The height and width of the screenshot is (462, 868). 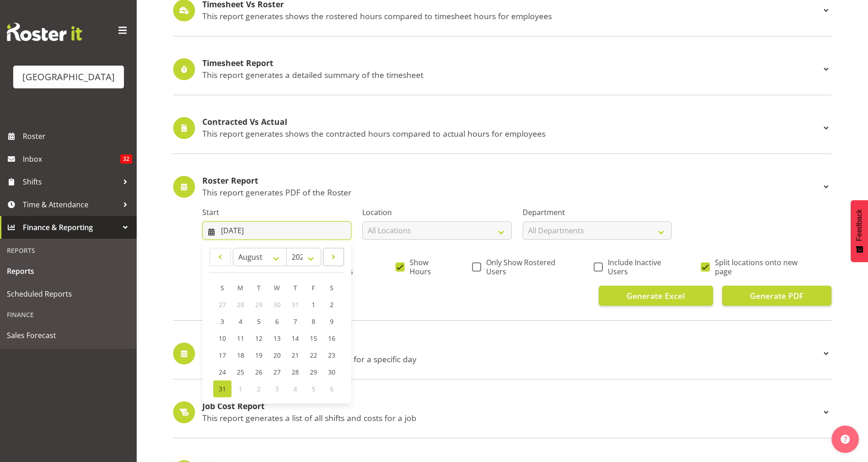 What do you see at coordinates (597, 212) in the screenshot?
I see `label: Department` at bounding box center [597, 212].